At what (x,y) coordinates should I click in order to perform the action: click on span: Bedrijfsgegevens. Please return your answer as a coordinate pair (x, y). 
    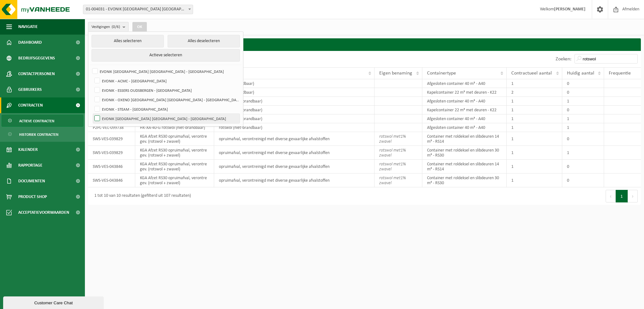
    Looking at the image, I should click on (36, 58).